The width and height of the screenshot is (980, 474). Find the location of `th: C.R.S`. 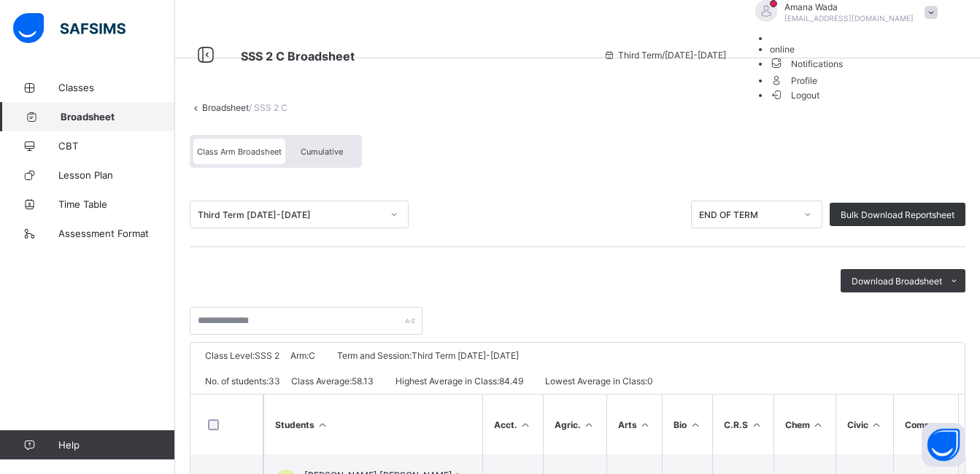

th: C.R.S is located at coordinates (743, 425).